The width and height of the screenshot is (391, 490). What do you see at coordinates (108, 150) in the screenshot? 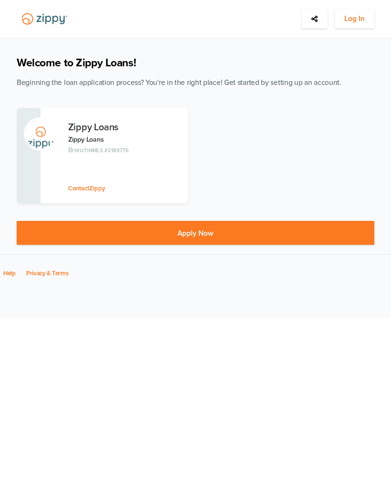
I see `span: NMLS #2189776` at bounding box center [108, 150].